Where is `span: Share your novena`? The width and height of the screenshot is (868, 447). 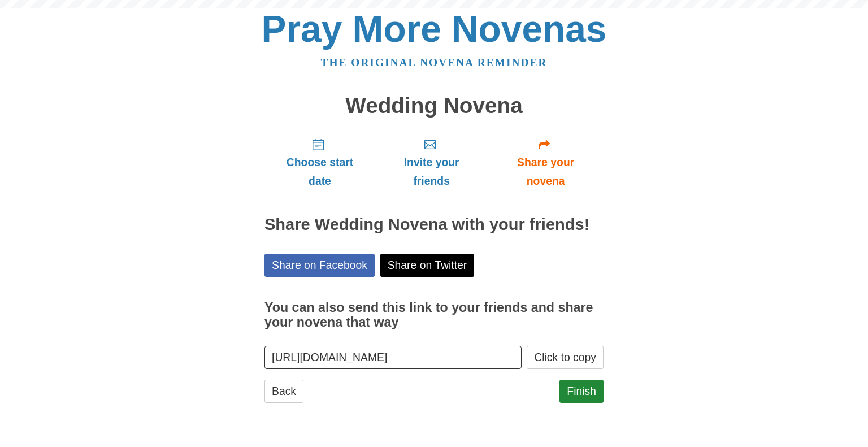
span: Share your novena is located at coordinates (545, 172).